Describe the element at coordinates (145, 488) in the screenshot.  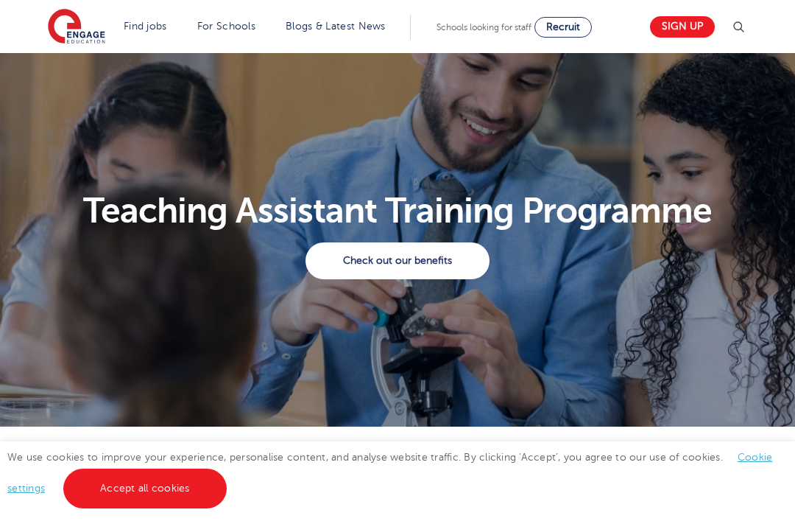
I see `a: Accept all cookies` at that location.